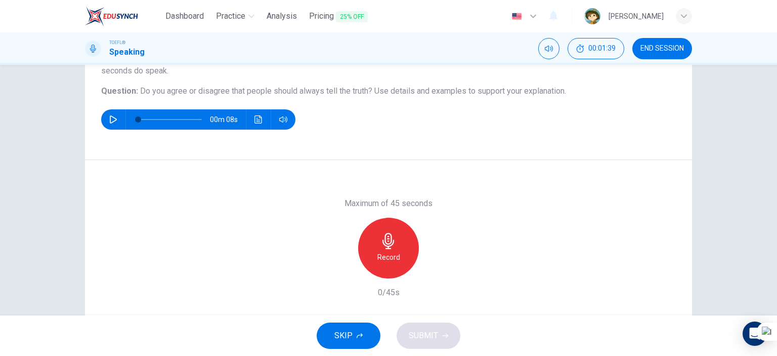 The image size is (777, 356). What do you see at coordinates (235, 16) in the screenshot?
I see `button: Practice` at bounding box center [235, 16].